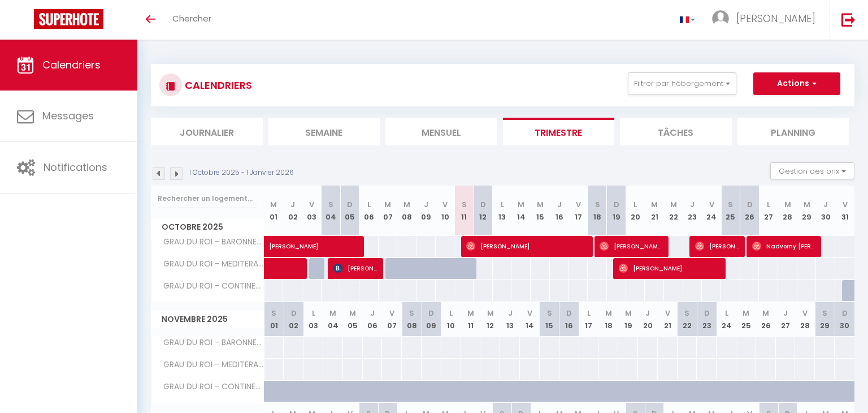 Image resolution: width=868 pixels, height=413 pixels. I want to click on span: Messages, so click(68, 115).